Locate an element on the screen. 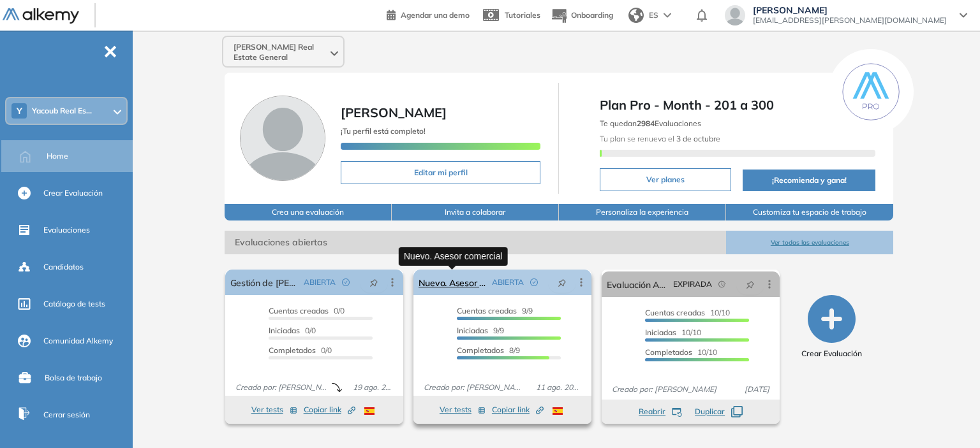 The height and width of the screenshot is (448, 980). a: Evaluación Asesor Comercial is located at coordinates (638, 285).